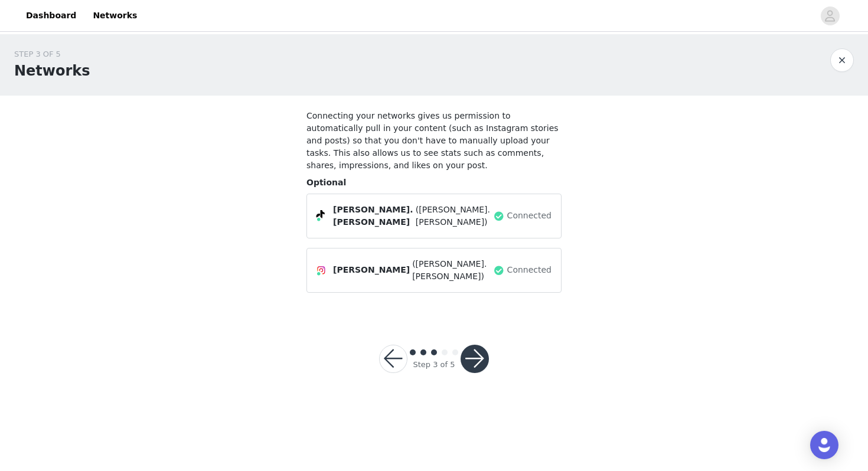  Describe the element at coordinates (51, 15) in the screenshot. I see `a: Dashboard` at that location.